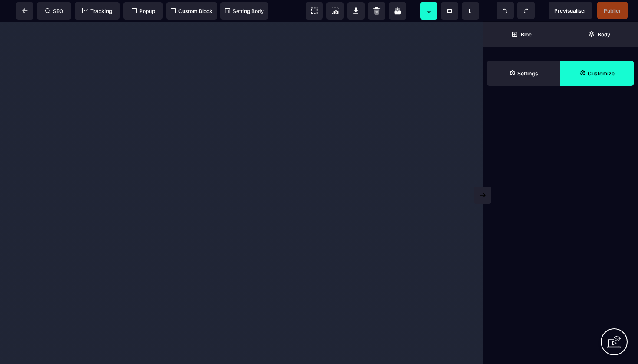  Describe the element at coordinates (521, 35) in the screenshot. I see `span: Open Blocks` at that location.